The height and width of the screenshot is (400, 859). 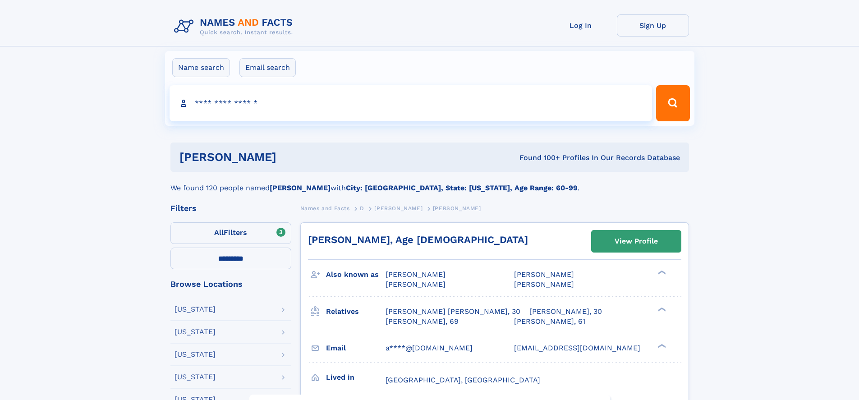 What do you see at coordinates (201, 68) in the screenshot?
I see `label: Name search` at bounding box center [201, 68].